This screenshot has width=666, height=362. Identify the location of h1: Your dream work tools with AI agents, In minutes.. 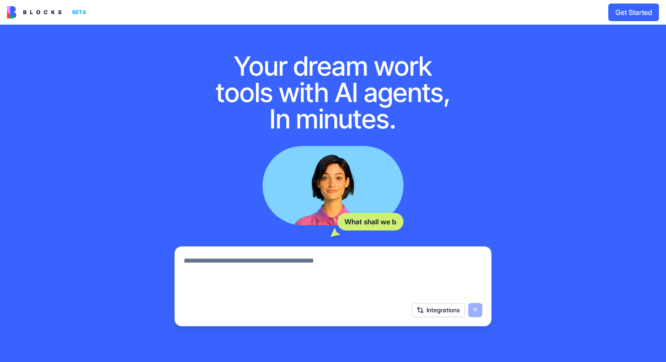
(333, 92).